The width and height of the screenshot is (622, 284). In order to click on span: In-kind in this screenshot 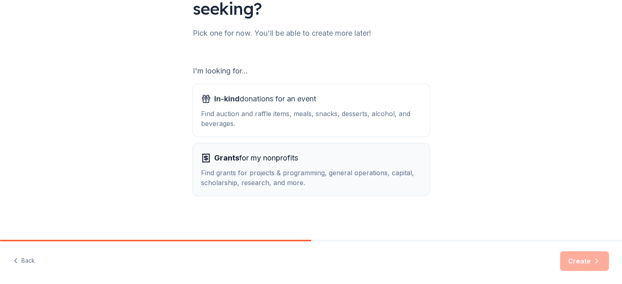, I will do `click(227, 99)`.